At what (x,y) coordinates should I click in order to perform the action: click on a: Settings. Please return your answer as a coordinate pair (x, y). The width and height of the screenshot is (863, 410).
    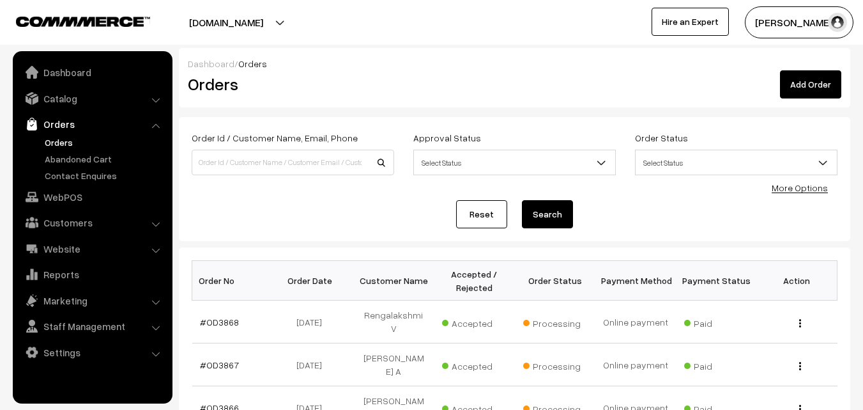
    Looking at the image, I should click on (92, 352).